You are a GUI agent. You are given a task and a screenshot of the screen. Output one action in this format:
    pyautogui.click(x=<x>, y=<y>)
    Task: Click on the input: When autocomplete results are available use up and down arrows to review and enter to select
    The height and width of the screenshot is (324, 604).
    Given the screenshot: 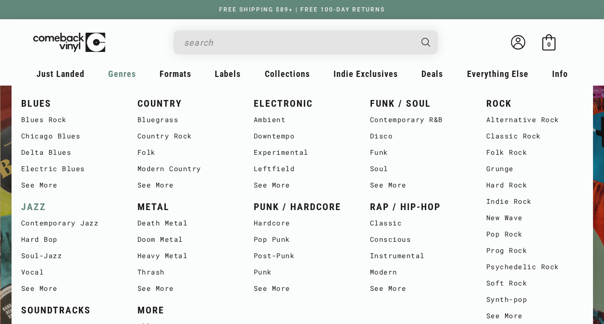 What is the action you would take?
    pyautogui.click(x=298, y=42)
    